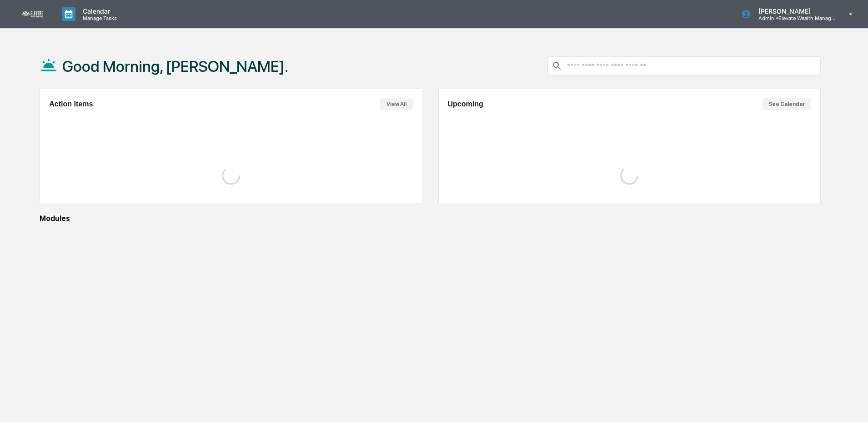 The image size is (868, 422). What do you see at coordinates (787, 104) in the screenshot?
I see `a: See Calendar` at bounding box center [787, 104].